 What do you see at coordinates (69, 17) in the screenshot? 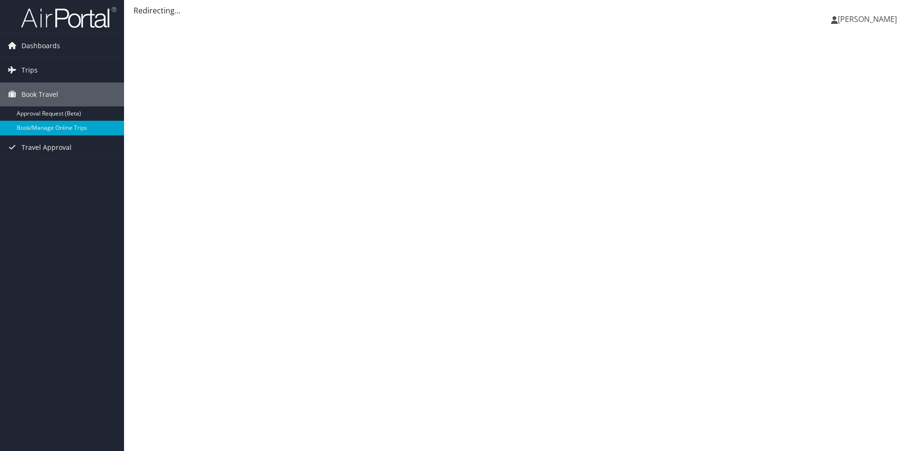
I see `img: airportal-logo.png` at bounding box center [69, 17].